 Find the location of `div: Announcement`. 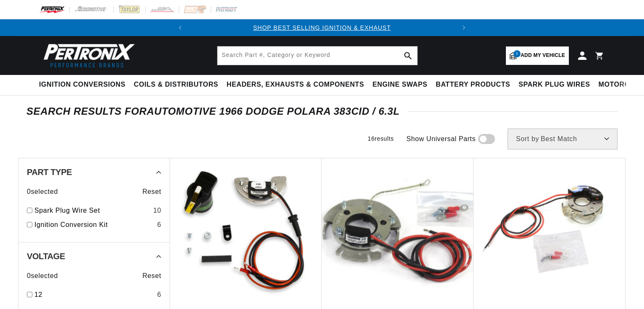

div: Announcement is located at coordinates (322, 28).